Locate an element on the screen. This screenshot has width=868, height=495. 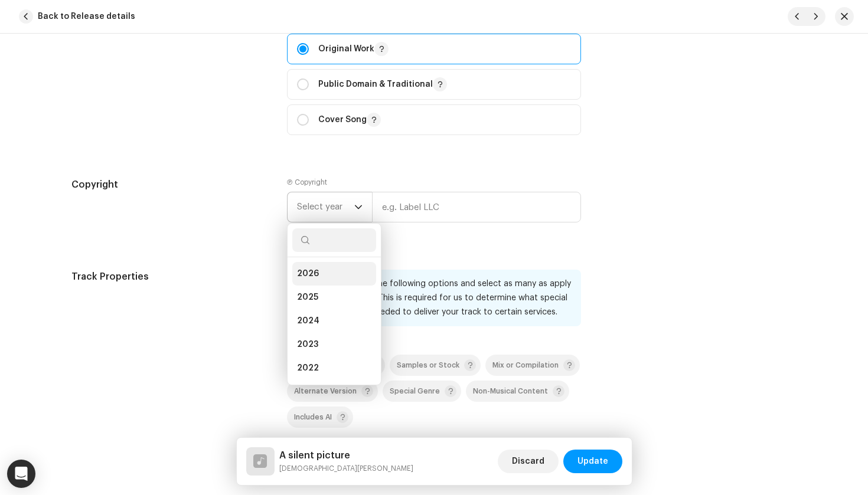
li: 2024 is located at coordinates (334, 320).